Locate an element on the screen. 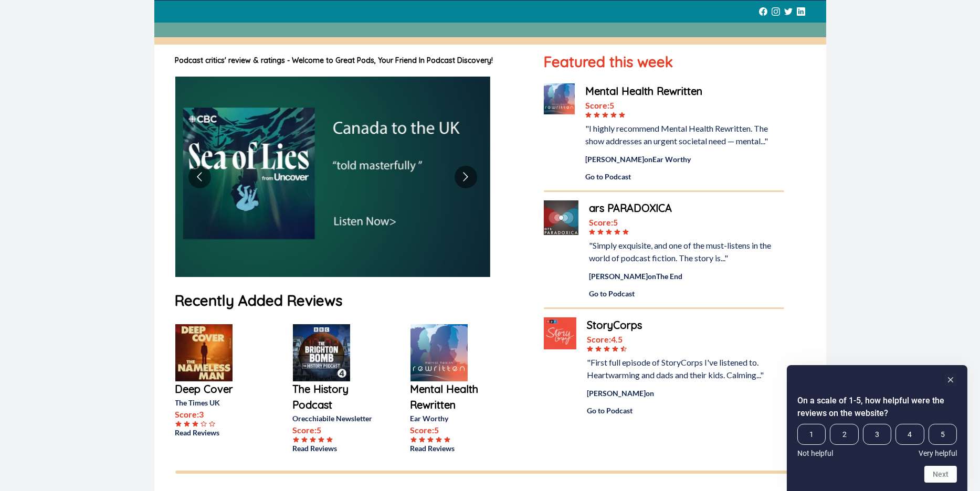  p: The Times UK is located at coordinates (217, 403).